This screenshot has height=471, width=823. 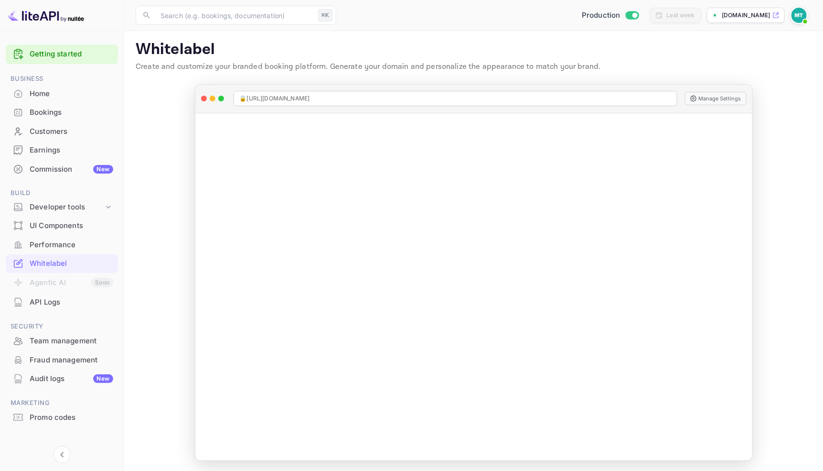 What do you see at coordinates (62, 150) in the screenshot?
I see `a: Earnings` at bounding box center [62, 150].